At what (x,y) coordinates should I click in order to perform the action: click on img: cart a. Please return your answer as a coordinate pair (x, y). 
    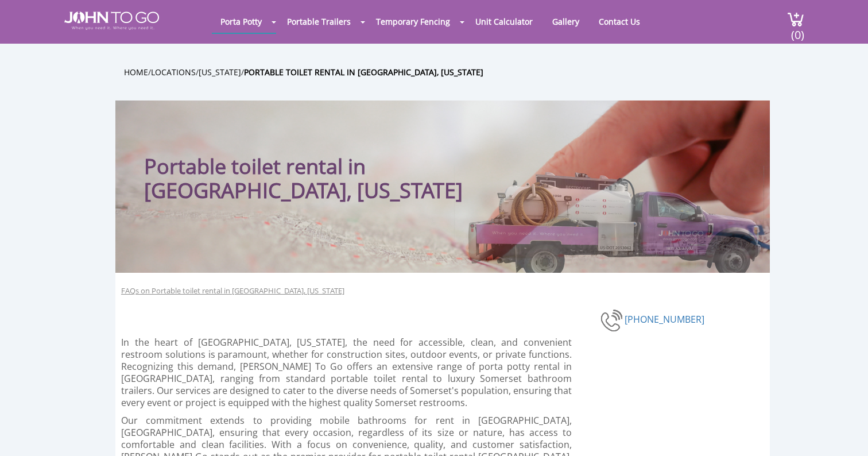
    Looking at the image, I should click on (795, 19).